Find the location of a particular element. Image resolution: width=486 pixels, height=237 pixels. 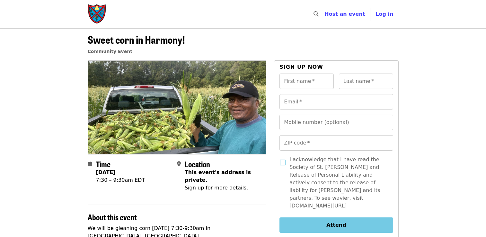

button: Log in is located at coordinates (384, 14).